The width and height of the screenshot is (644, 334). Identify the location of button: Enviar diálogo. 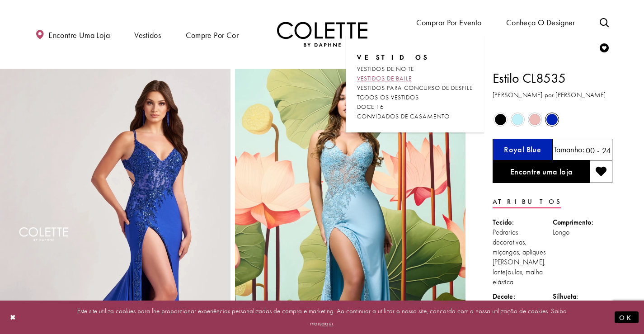
(626, 317).